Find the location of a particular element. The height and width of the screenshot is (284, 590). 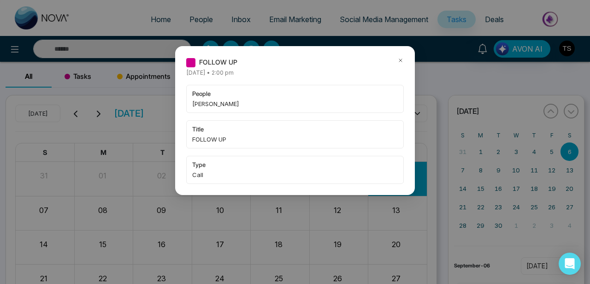

div: Open Intercom Messenger is located at coordinates (570, 264).